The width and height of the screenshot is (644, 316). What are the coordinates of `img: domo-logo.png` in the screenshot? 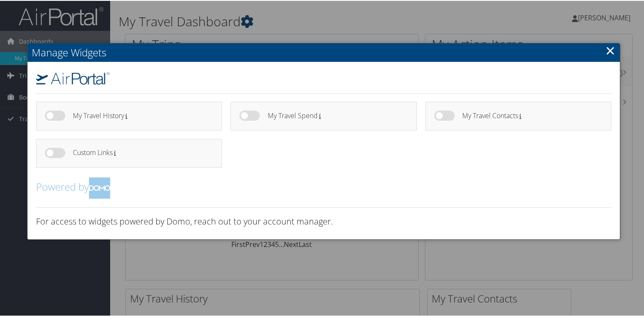 It's located at (100, 187).